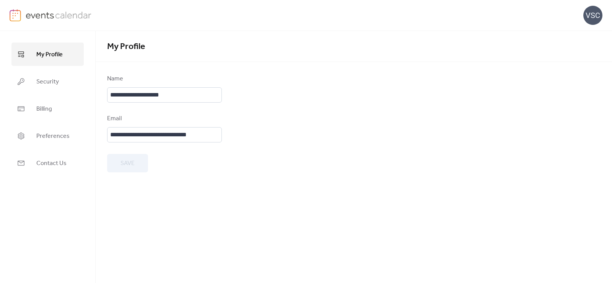 The height and width of the screenshot is (283, 612). What do you see at coordinates (47, 81) in the screenshot?
I see `a: Security` at bounding box center [47, 81].